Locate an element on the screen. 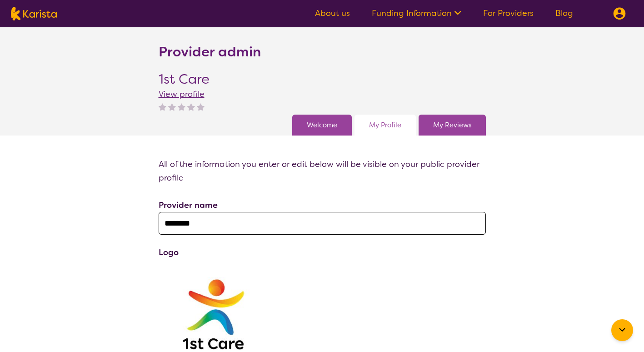 The height and width of the screenshot is (352, 644). img: menu is located at coordinates (620, 14).